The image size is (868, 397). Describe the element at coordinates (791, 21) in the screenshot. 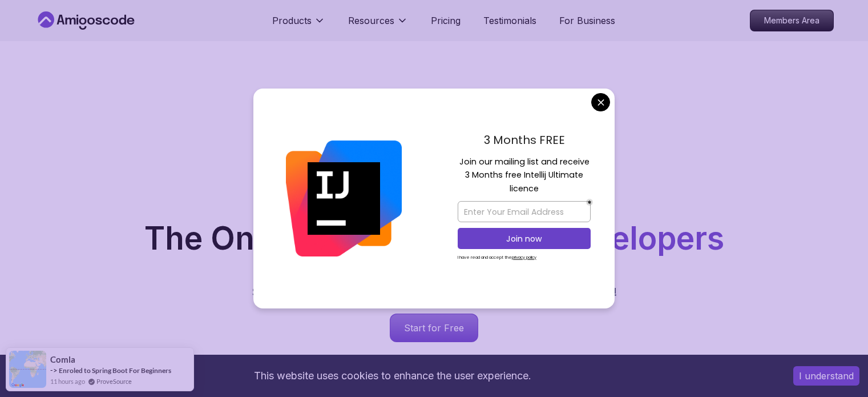

I see `a: Members Area` at that location.